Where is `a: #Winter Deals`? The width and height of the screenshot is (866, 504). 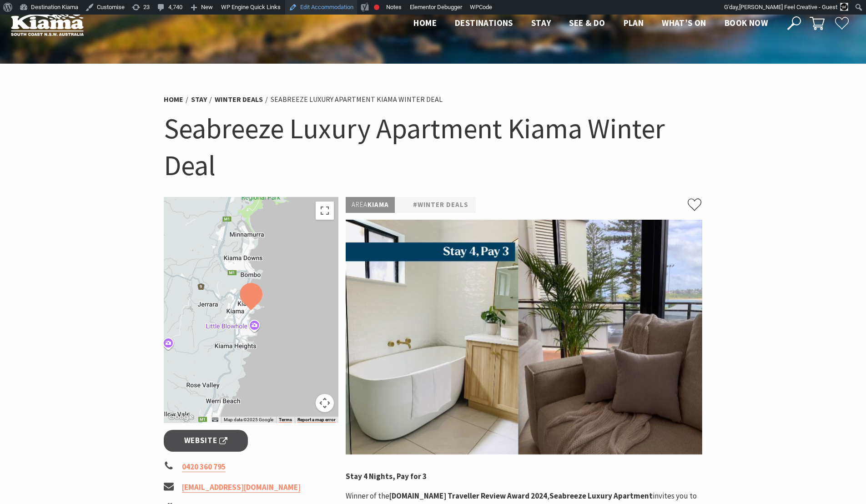
a: #Winter Deals is located at coordinates (441, 204).